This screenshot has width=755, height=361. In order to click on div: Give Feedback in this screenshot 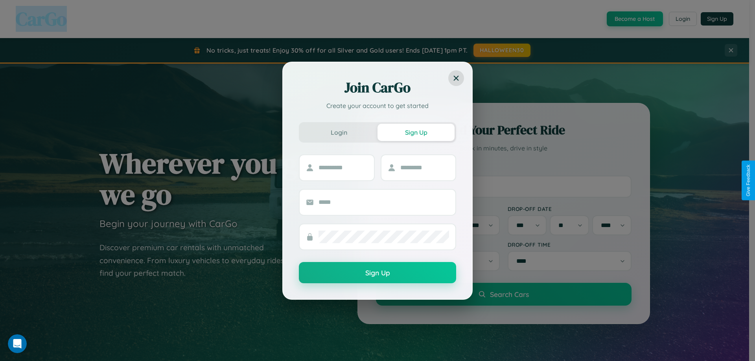, I will do `click(749, 181)`.